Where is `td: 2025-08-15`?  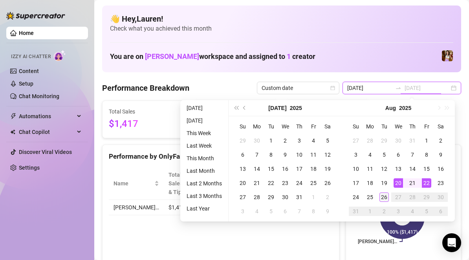
td: 2025-08-15 is located at coordinates (427, 169).